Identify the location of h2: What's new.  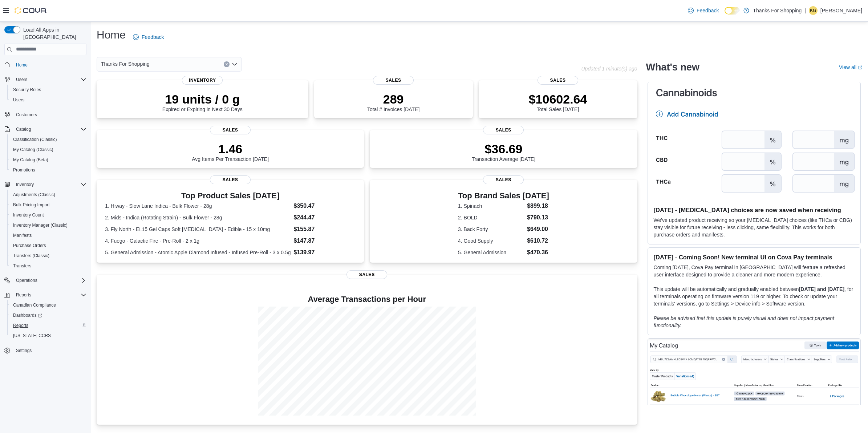
(672, 67).